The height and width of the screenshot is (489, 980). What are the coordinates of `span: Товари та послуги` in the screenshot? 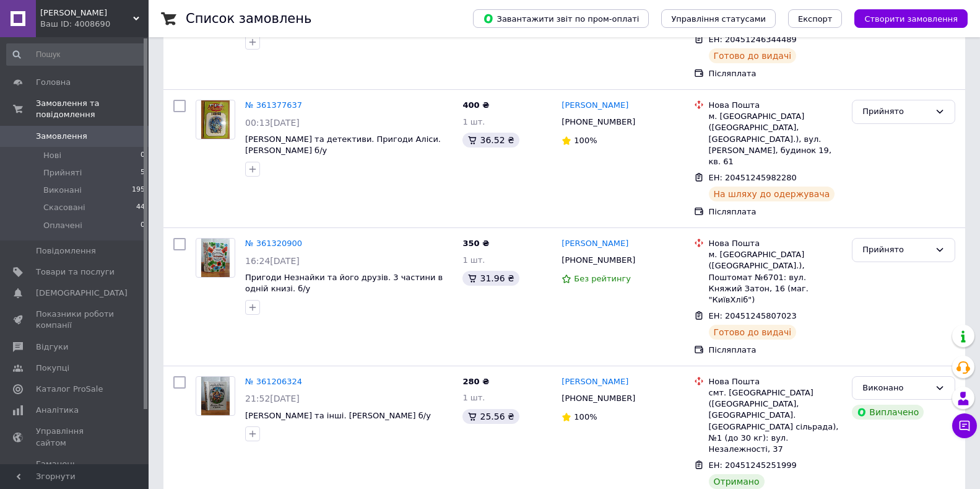 It's located at (75, 272).